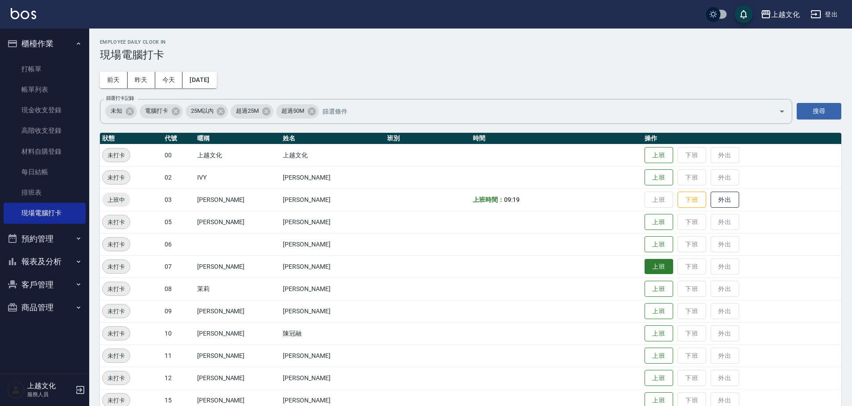  Describe the element at coordinates (488, 200) in the screenshot. I see `b: 上班時間：` at that location.